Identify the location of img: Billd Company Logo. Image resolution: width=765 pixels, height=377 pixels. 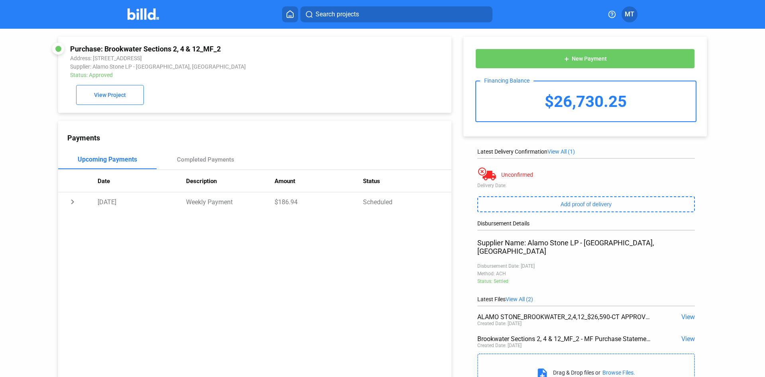
(143, 14).